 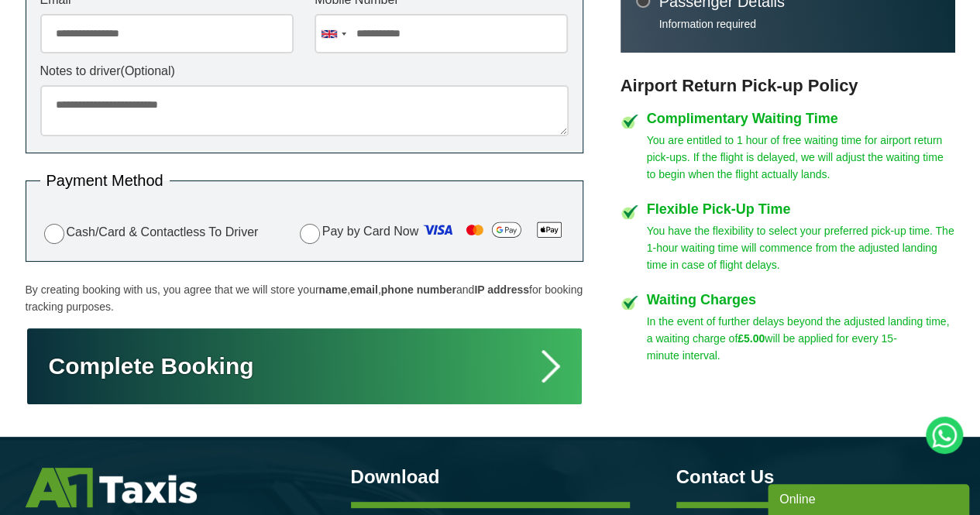 I want to click on label: Notes to driver, so click(x=305, y=72).